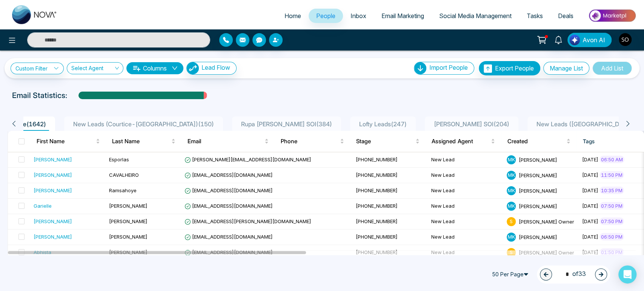 This screenshot has height=291, width=644. What do you see at coordinates (35, 14) in the screenshot?
I see `img: Nova CRM Logo` at bounding box center [35, 14].